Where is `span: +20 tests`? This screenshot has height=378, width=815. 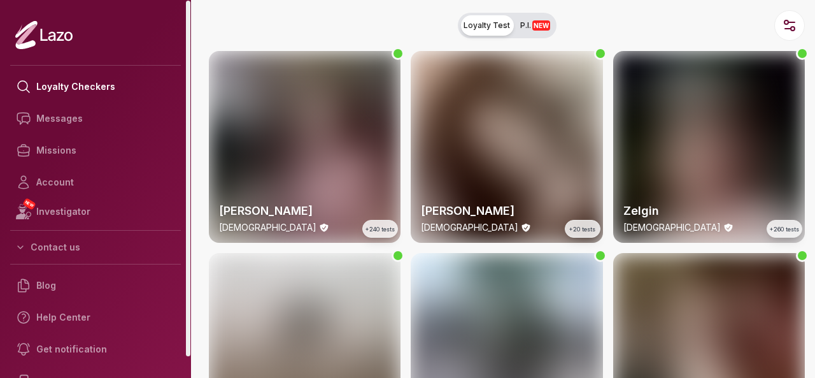
span: +20 tests is located at coordinates (582, 229).